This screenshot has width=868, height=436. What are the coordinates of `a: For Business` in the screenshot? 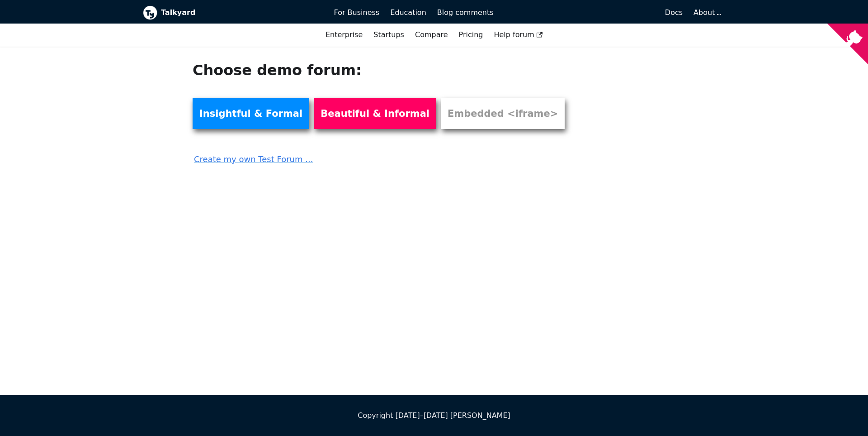 It's located at (357, 12).